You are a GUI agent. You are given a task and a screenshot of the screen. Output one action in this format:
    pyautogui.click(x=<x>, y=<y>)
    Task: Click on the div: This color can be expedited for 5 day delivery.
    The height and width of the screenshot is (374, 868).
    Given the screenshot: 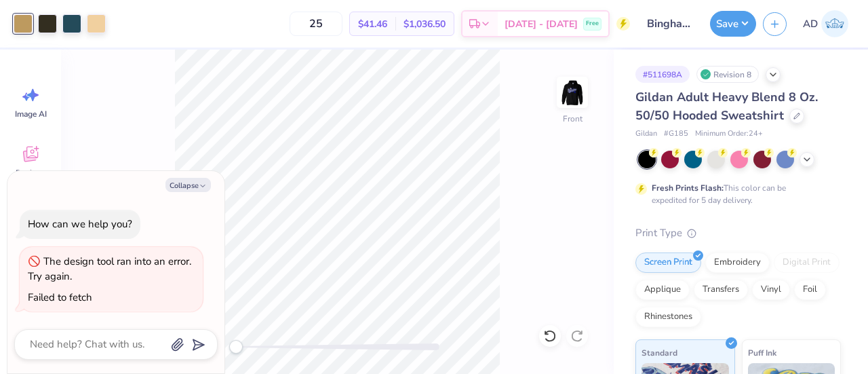 What is the action you would take?
    pyautogui.click(x=735, y=194)
    